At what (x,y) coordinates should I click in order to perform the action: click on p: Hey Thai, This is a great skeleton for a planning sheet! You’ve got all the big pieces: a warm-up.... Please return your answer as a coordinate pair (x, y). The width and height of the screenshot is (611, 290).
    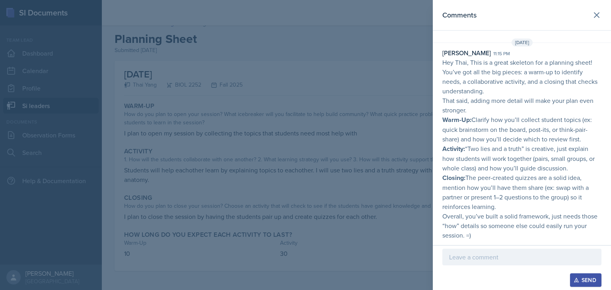
    Looking at the image, I should click on (522, 77).